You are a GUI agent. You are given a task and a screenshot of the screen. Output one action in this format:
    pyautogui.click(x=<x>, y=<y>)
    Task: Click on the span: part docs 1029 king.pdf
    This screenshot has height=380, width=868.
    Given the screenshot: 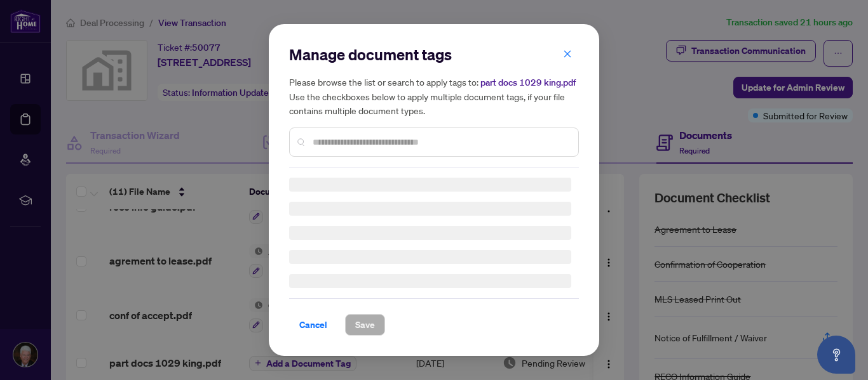 What is the action you would take?
    pyautogui.click(x=528, y=83)
    